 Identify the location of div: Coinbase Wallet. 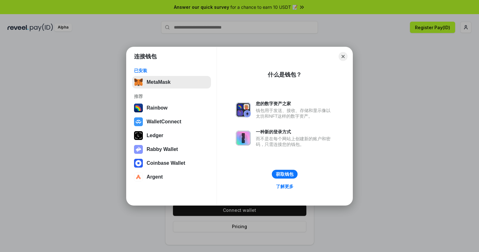
(166, 163).